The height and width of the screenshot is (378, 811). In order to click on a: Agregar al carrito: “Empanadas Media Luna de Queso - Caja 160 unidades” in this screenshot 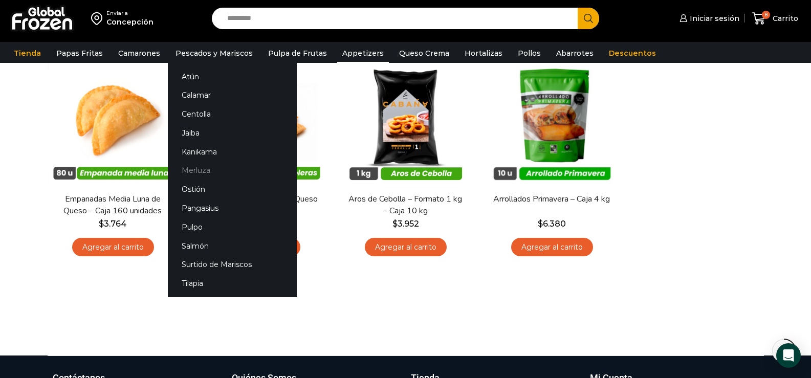, I will do `click(113, 247)`.